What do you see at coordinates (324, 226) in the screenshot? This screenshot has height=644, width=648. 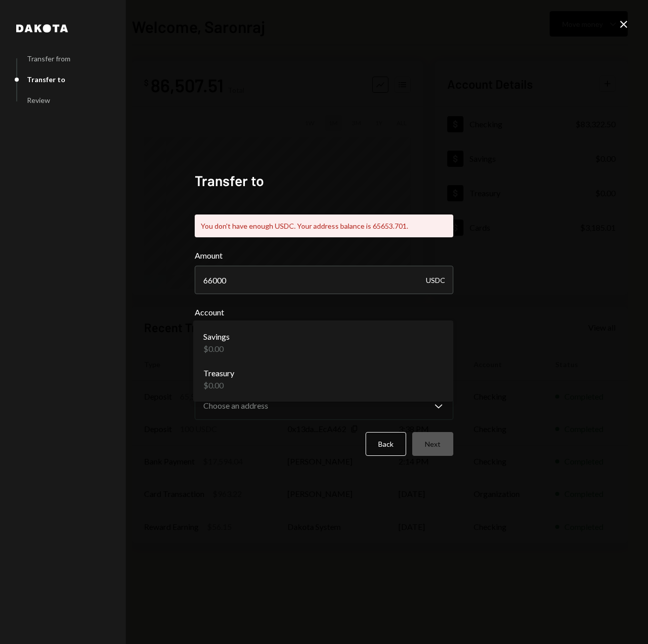 I see `div: You don't have enough USDC. Your address balance is 65653.701.` at bounding box center [324, 226].